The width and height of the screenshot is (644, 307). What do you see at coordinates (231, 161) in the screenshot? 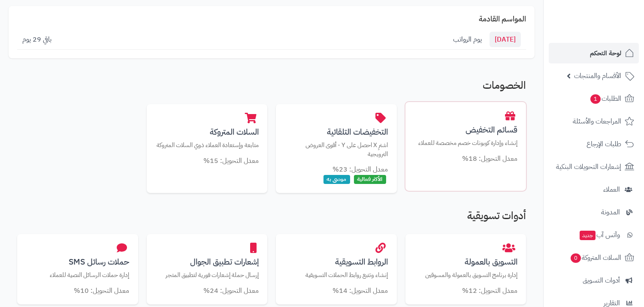
I see `small: معدل التحويل: 15%` at bounding box center [231, 161].